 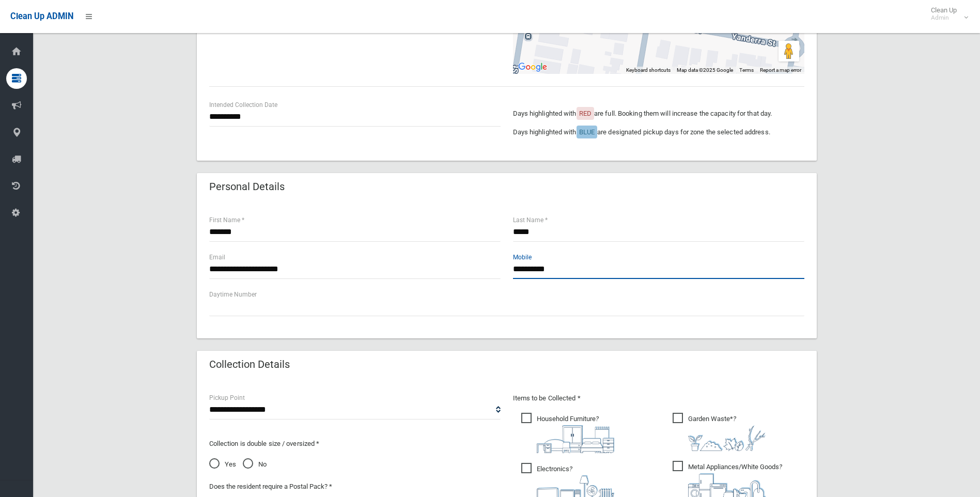 I want to click on a: Terms, so click(x=747, y=70).